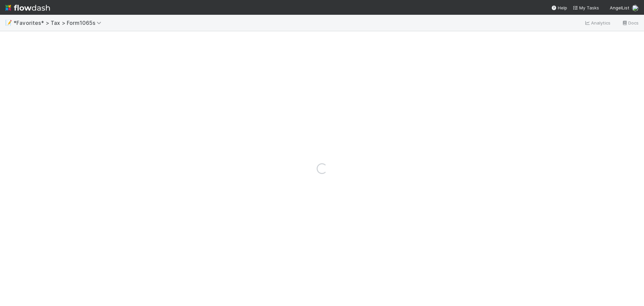  I want to click on a: Analytics, so click(598, 23).